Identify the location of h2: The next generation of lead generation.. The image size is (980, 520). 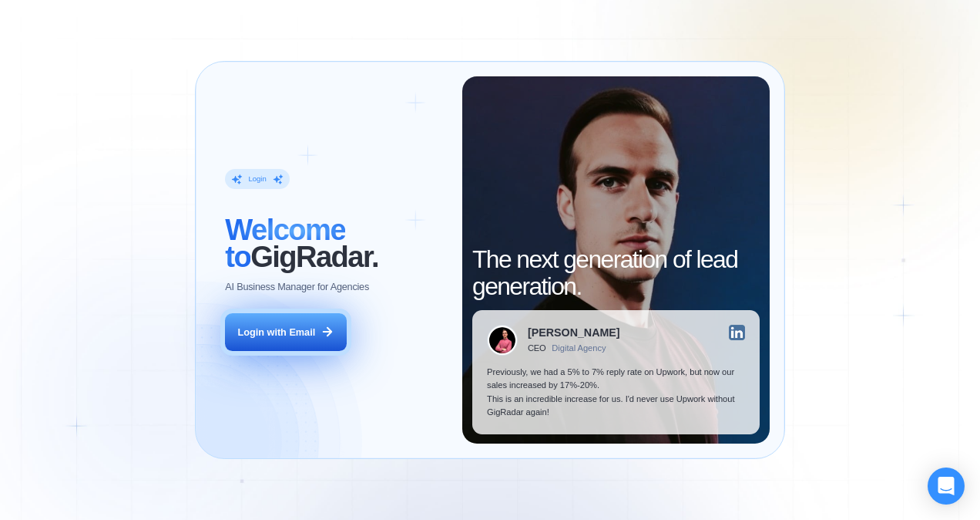
(615, 273).